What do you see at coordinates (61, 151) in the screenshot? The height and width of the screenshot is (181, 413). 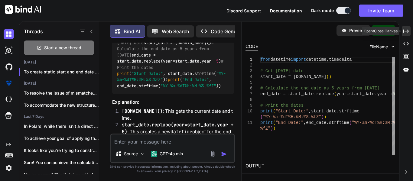 I see `p: It looks like you're trying to construct...` at bounding box center [61, 151].